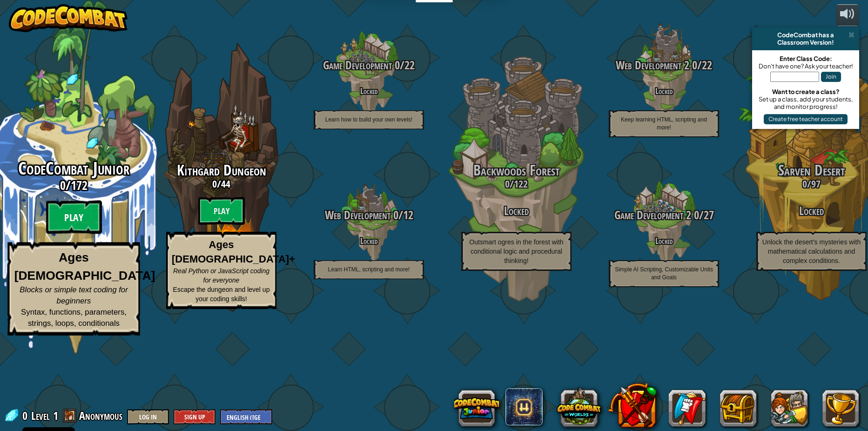 The width and height of the screenshot is (868, 431). I want to click on div: Don't have one? Ask your teacher!, so click(806, 66).